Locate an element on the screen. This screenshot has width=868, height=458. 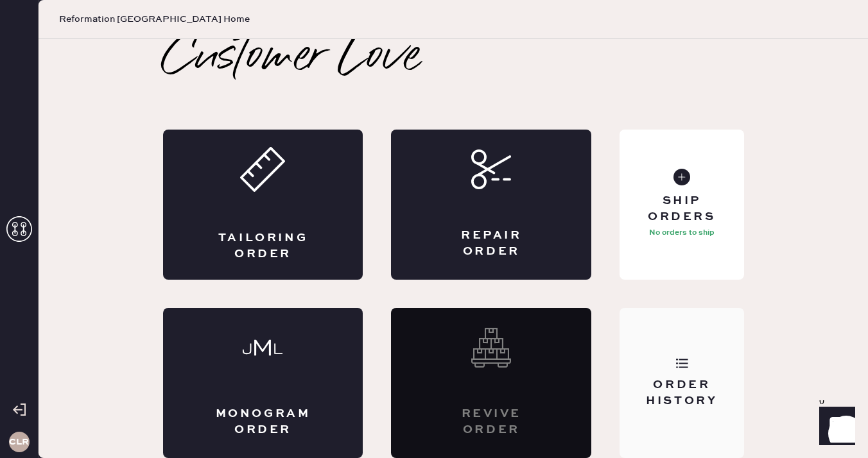
div: Revive order is located at coordinates (491, 423).